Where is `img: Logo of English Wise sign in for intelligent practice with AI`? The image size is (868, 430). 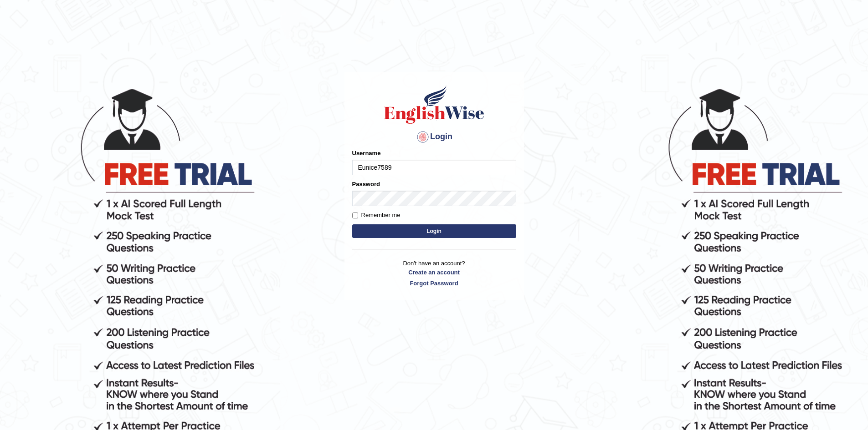 img: Logo of English Wise sign in for intelligent practice with AI is located at coordinates (434, 105).